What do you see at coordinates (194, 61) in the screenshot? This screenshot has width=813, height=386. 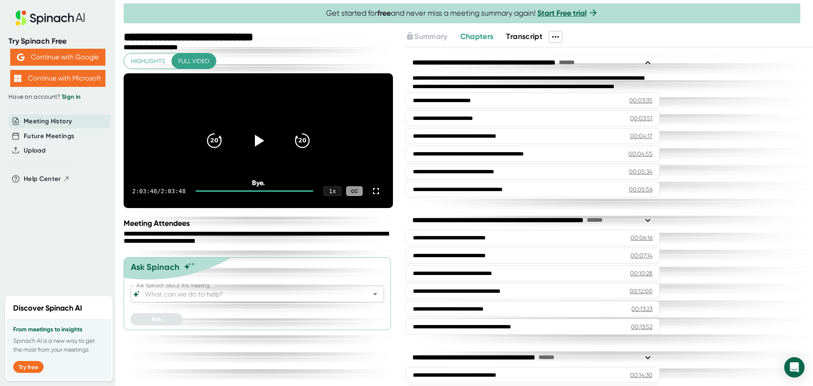 I see `button: Full video` at bounding box center [194, 61].